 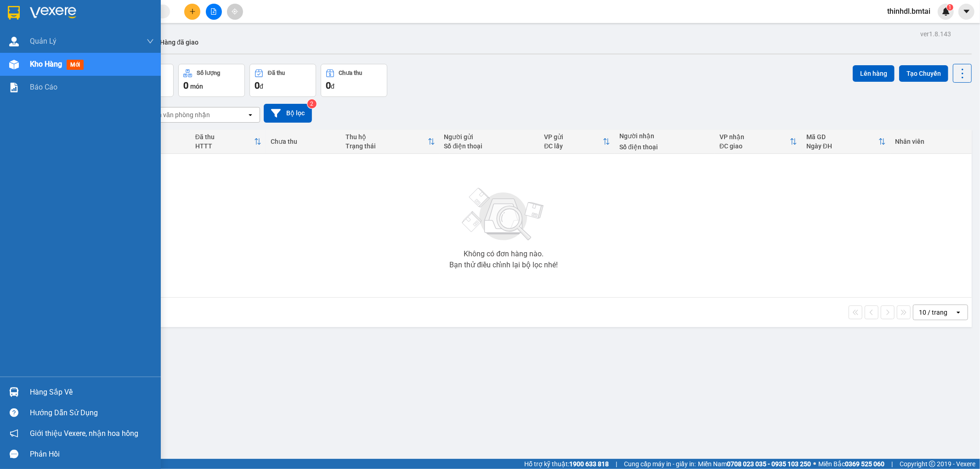 I want to click on div: Trạng thái, so click(x=386, y=146).